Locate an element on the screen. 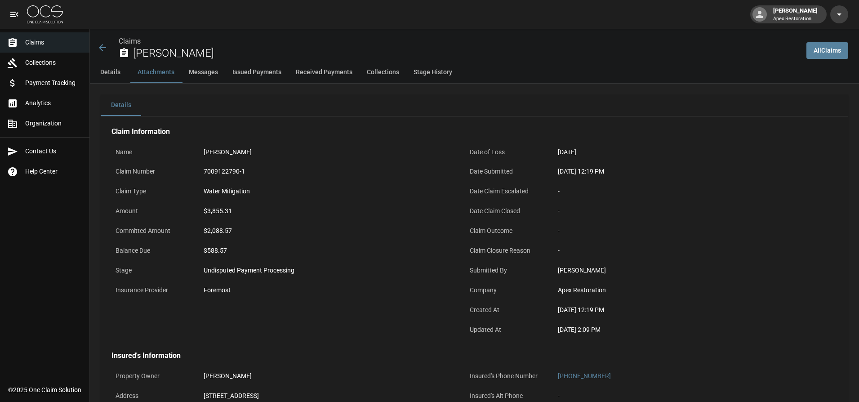 The image size is (859, 402). button: Issued Payments is located at coordinates (257, 72).